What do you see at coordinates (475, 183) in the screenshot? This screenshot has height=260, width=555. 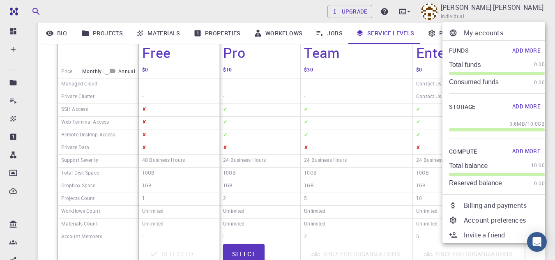 I see `p: Reserved balance` at bounding box center [475, 183].